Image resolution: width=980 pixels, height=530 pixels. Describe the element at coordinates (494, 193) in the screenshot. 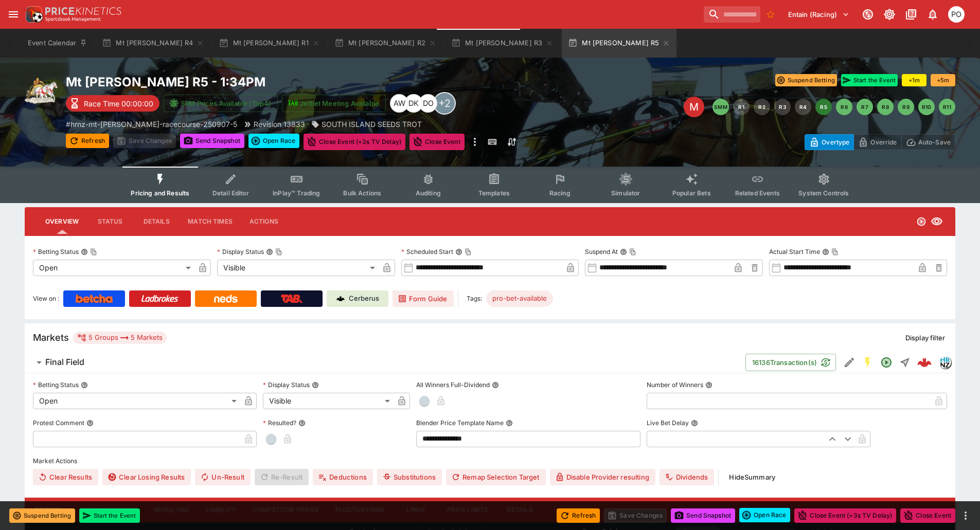

I see `span: Templates` at that location.